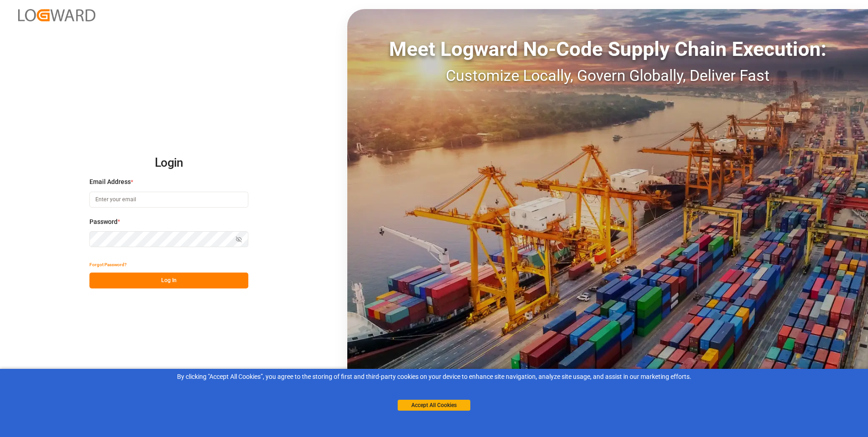 The image size is (868, 437). I want to click on img: Logward_new_orange.png, so click(57, 15).